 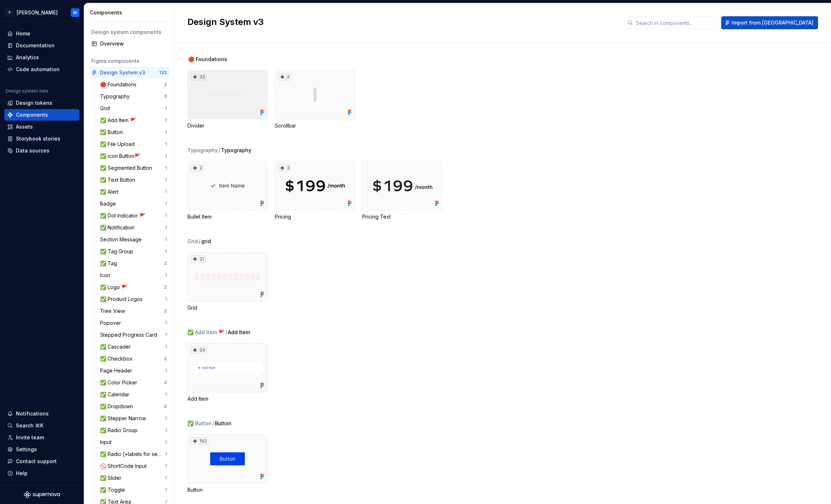 I want to click on a: ✅ Button1, so click(x=133, y=132).